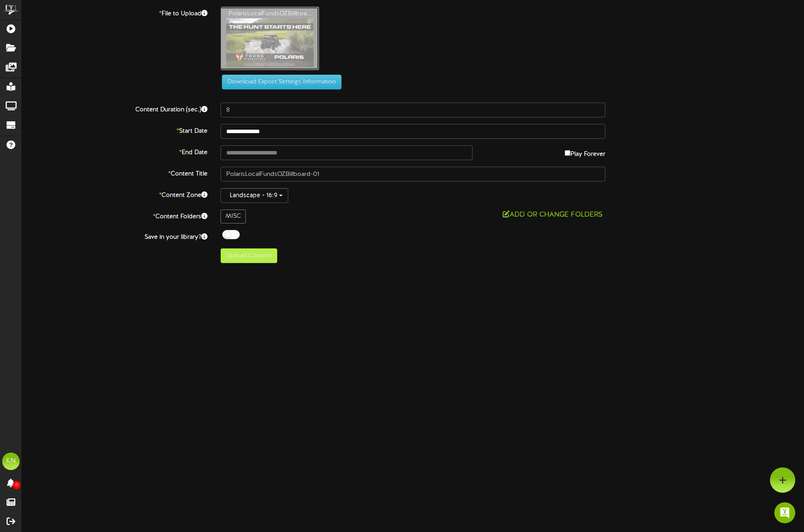 This screenshot has height=532, width=804. Describe the element at coordinates (413, 175) in the screenshot. I see `input: Title of this Content` at that location.